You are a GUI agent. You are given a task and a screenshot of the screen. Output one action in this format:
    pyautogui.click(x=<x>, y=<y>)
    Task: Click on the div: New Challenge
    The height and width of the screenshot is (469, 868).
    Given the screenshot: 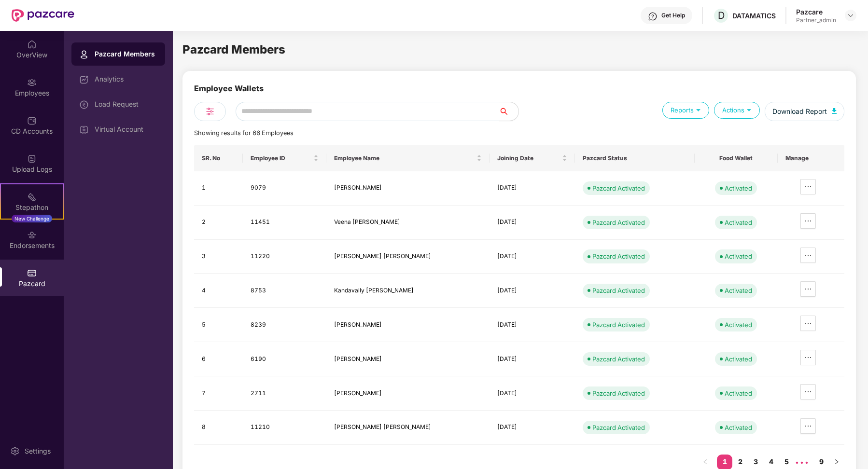 What is the action you would take?
    pyautogui.click(x=32, y=219)
    